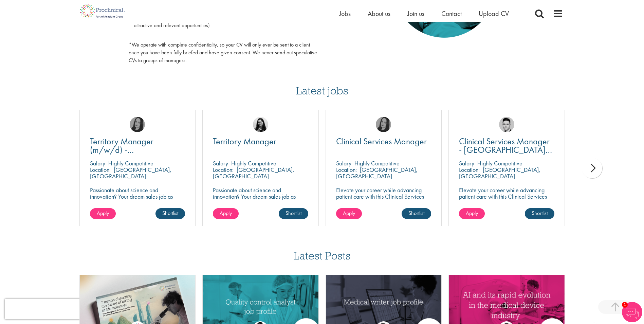 The height and width of the screenshot is (324, 644). I want to click on img: Connor Lynes, so click(507, 124).